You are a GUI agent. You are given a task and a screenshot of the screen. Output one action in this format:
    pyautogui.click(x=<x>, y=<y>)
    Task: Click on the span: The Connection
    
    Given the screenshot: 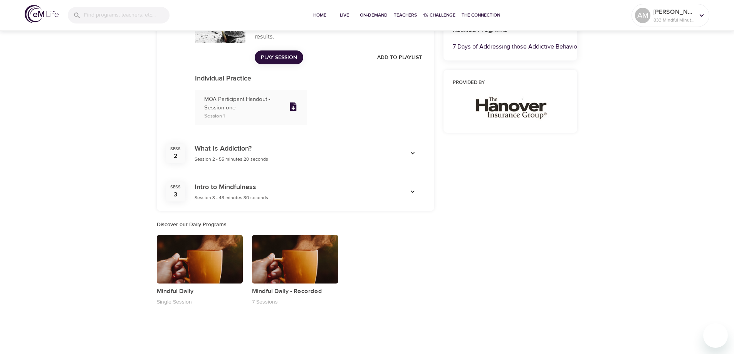 What is the action you would take?
    pyautogui.click(x=481, y=15)
    